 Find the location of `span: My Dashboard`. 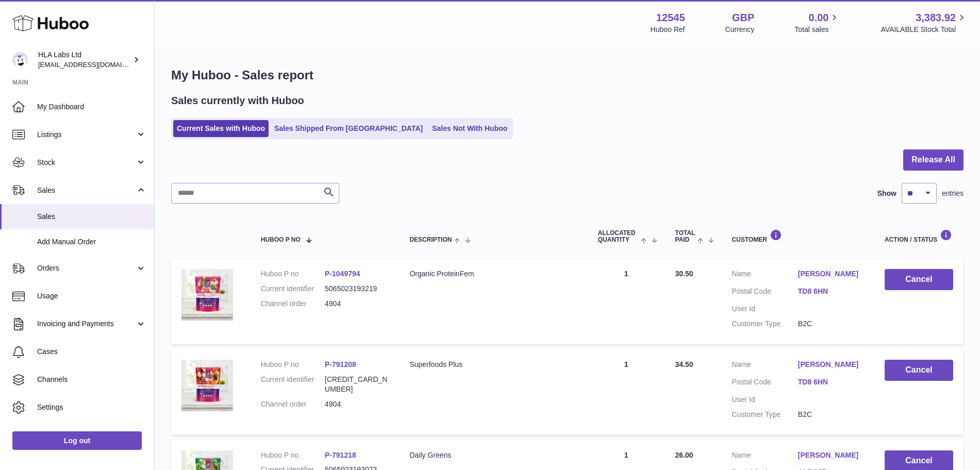

span: My Dashboard is located at coordinates (92, 107).